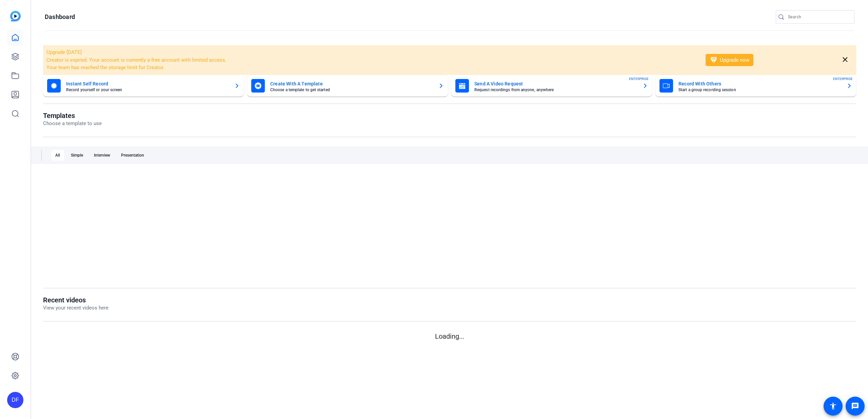 The width and height of the screenshot is (868, 419). Describe the element at coordinates (72, 116) in the screenshot. I see `h1: Templates` at that location.